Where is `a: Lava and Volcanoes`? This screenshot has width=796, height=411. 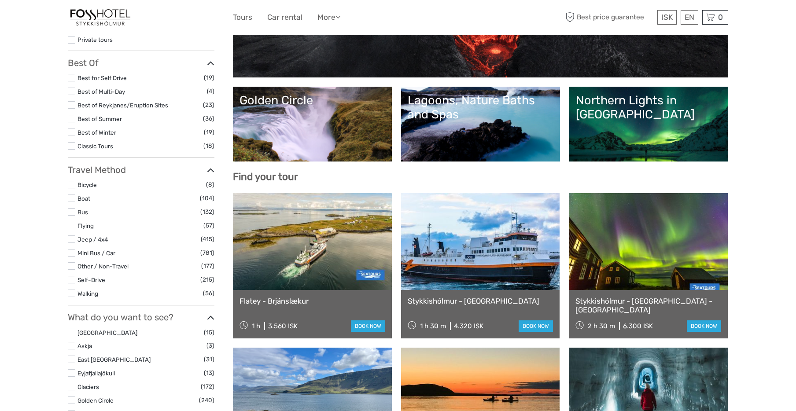
a: Lava and Volcanoes is located at coordinates (480, 40).